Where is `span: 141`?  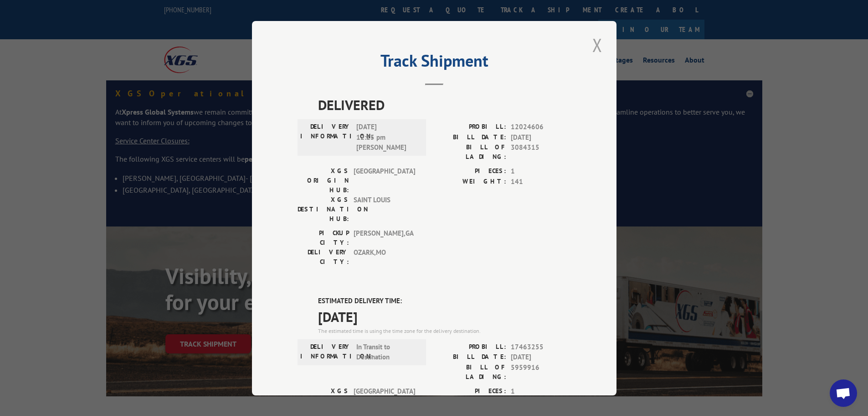
span: 141 is located at coordinates (541, 181).